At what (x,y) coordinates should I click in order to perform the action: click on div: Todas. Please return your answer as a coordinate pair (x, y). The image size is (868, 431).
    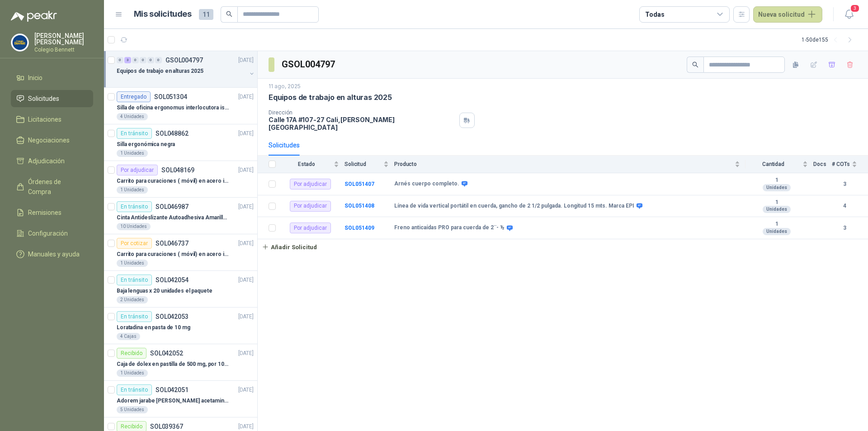
    Looking at the image, I should click on (654, 14).